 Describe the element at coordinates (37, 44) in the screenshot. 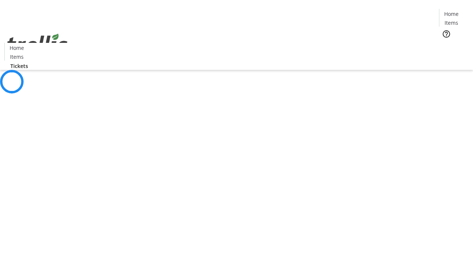

I see `img: Orient E2E Organization qXEusMBIYX's Logo` at that location.